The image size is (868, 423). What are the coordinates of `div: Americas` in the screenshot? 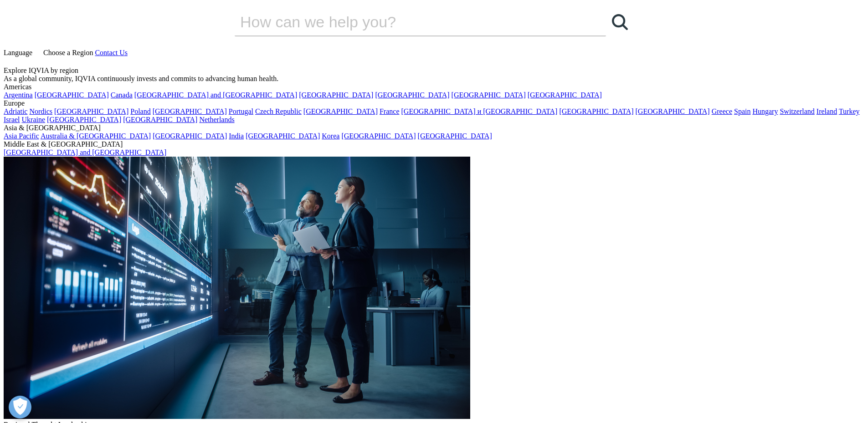 It's located at (434, 87).